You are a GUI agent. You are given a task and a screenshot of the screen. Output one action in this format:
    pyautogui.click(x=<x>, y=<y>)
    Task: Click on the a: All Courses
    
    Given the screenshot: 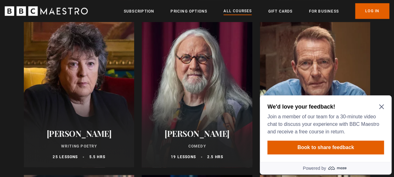 What is the action you would take?
    pyautogui.click(x=237, y=11)
    